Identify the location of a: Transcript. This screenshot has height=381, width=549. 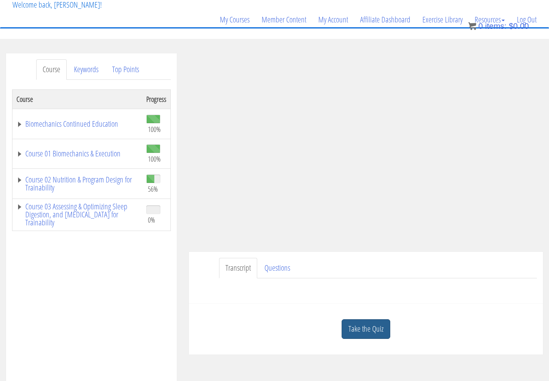
(238, 268).